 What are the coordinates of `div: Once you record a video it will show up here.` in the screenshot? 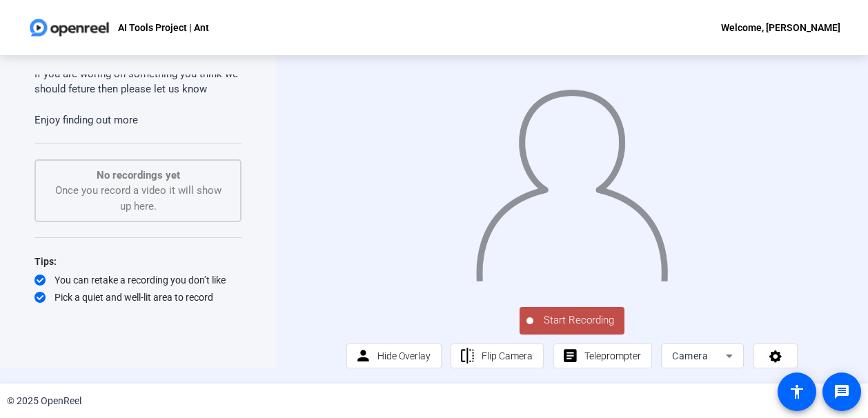 It's located at (138, 191).